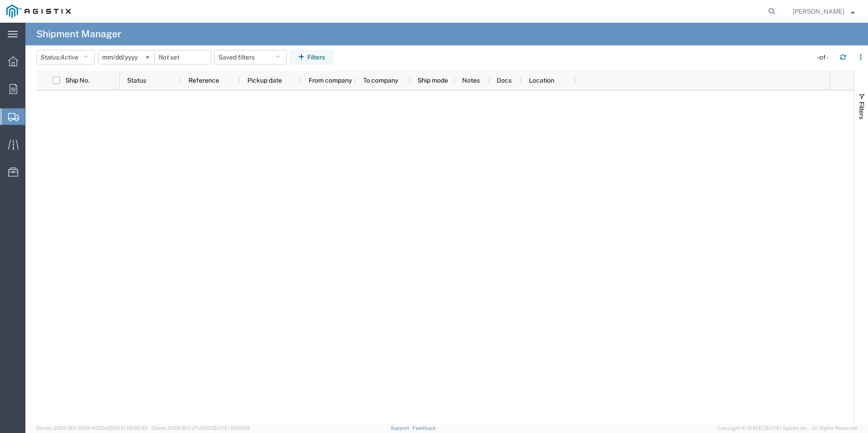 The image size is (868, 433). Describe the element at coordinates (77, 80) in the screenshot. I see `span: Ship No.` at that location.